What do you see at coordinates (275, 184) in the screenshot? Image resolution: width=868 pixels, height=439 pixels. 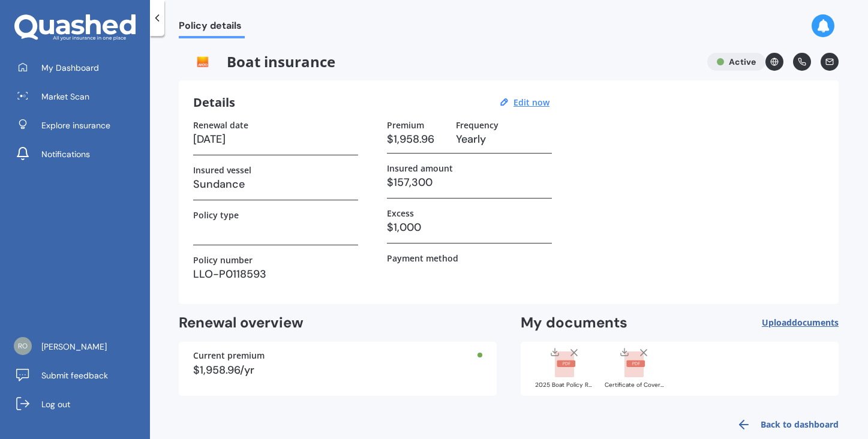 I see `h3: Sundance` at bounding box center [275, 184].